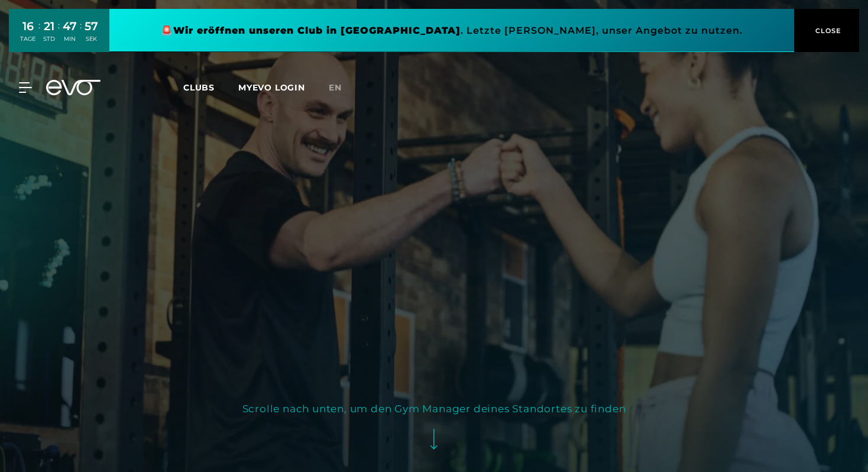  What do you see at coordinates (70, 26) in the screenshot?
I see `div: 47` at bounding box center [70, 26].